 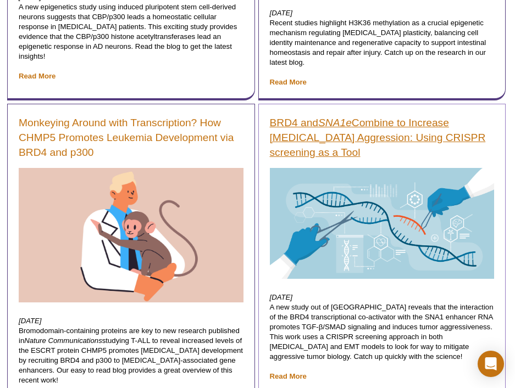 What do you see at coordinates (491, 364) in the screenshot?
I see `div: Open Intercom Messenger` at bounding box center [491, 364].